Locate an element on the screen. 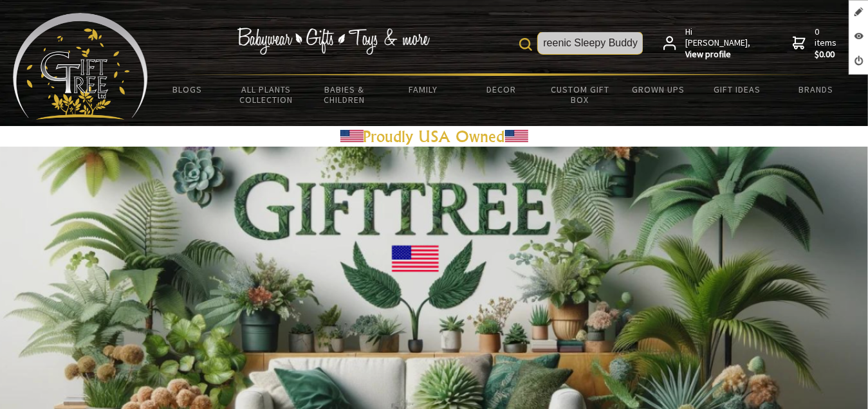 The image size is (868, 409). strong: View profile is located at coordinates (718, 55).